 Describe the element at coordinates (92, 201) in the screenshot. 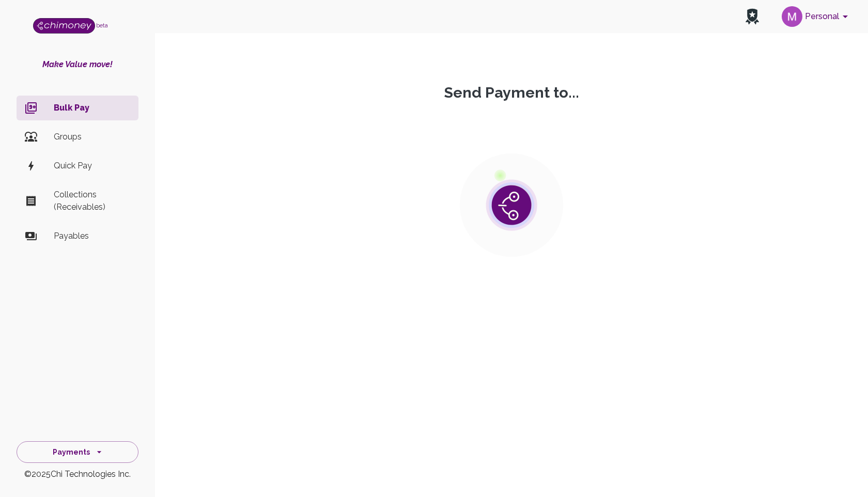

I see `p: Collections (Receivables)` at that location.